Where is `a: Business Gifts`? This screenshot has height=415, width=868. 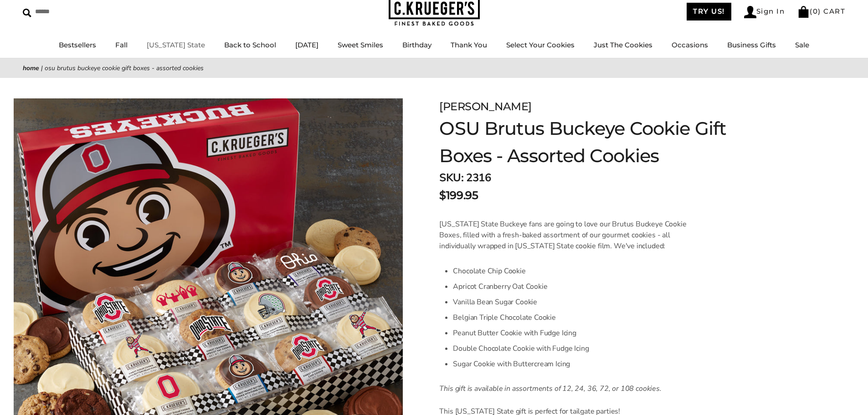 a: Business Gifts is located at coordinates (751, 45).